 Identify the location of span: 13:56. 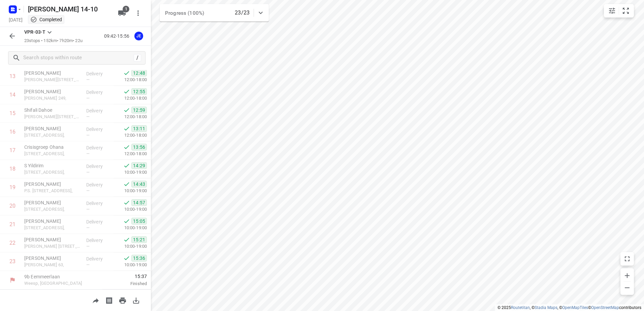
(139, 147).